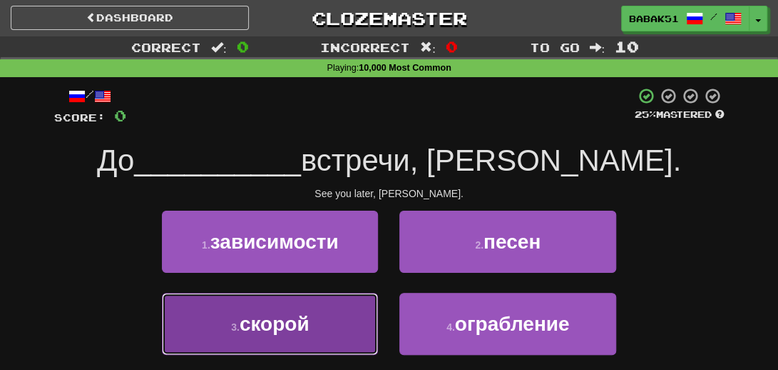  Describe the element at coordinates (116, 160) in the screenshot. I see `span: До` at that location.